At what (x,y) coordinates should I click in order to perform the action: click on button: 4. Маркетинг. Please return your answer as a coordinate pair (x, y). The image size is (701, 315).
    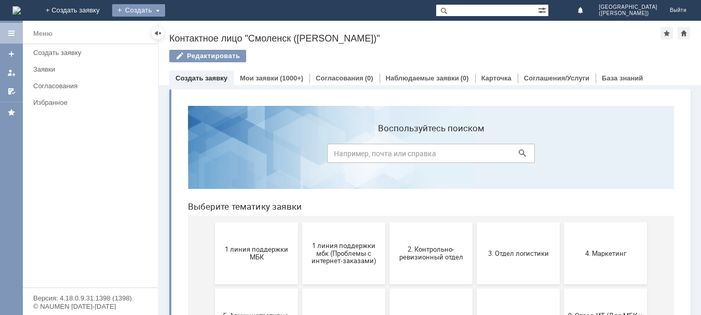
    Looking at the image, I should click on (426, 156).